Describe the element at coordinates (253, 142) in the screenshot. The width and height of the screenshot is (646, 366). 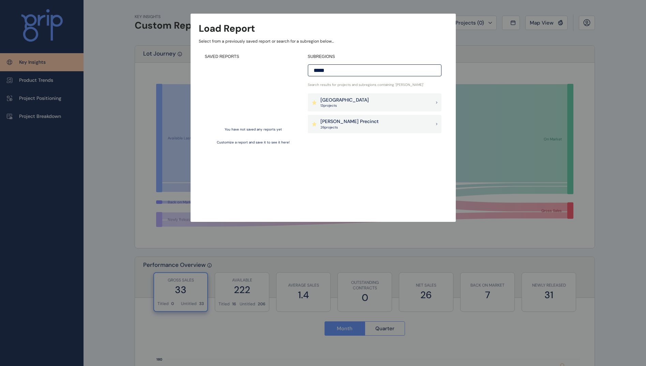
I see `p: Customize a report and save it to see it here!` at that location.